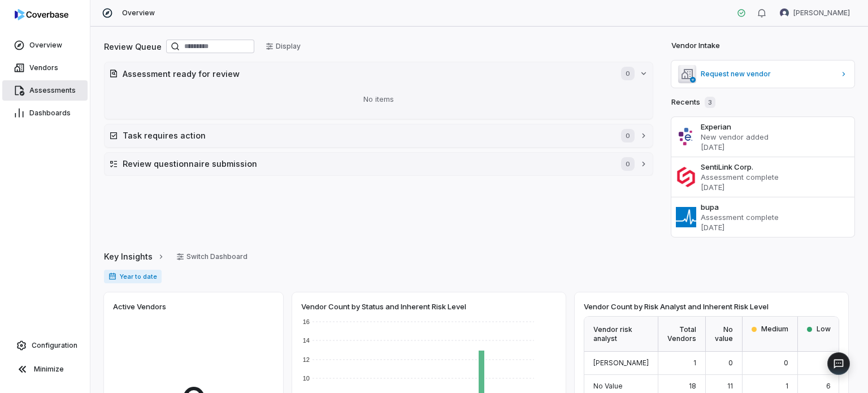  I want to click on button: Minimize, so click(45, 369).